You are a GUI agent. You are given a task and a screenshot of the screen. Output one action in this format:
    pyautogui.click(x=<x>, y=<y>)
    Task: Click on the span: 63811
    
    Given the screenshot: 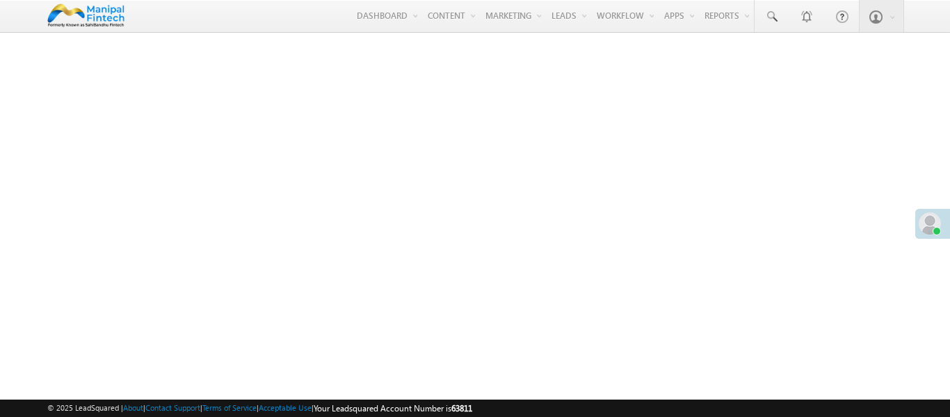 What is the action you would take?
    pyautogui.click(x=462, y=408)
    